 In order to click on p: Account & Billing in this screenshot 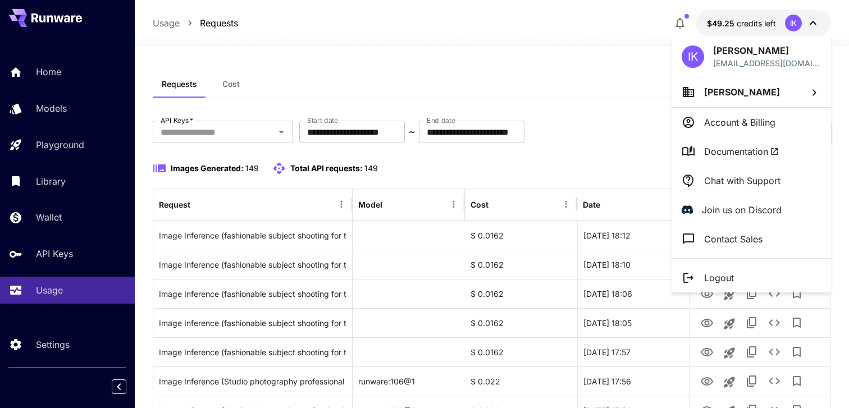, I will do `click(739, 122)`.